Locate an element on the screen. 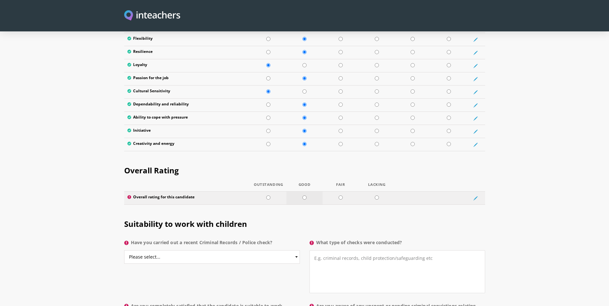 The width and height of the screenshot is (609, 306). th: Lacking is located at coordinates (377, 187).